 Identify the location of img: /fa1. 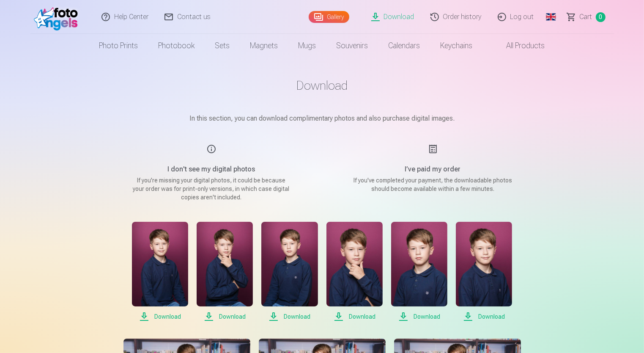
(58, 17).